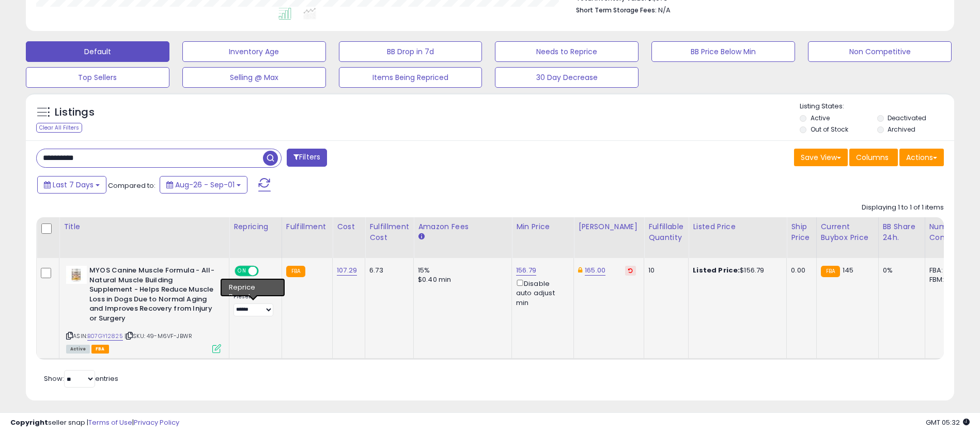 The width and height of the screenshot is (980, 433). Describe the element at coordinates (254, 287) in the screenshot. I see `div: Win BuyBox *` at that location.